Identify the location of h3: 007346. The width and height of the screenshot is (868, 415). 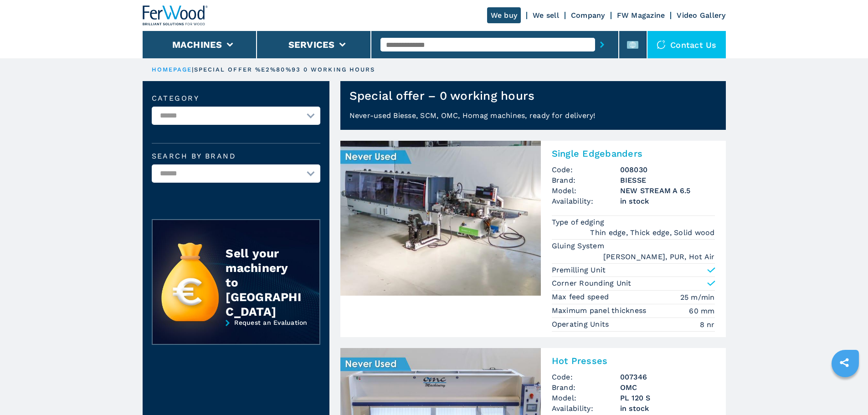
(668, 377).